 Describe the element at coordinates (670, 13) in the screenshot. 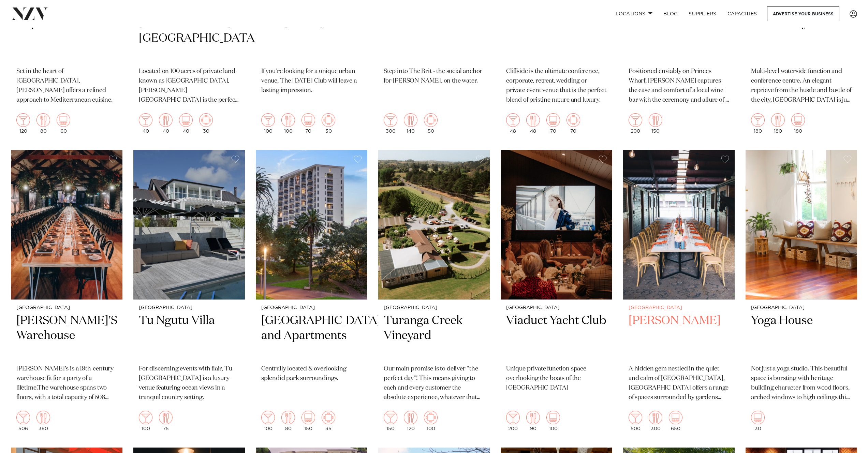

I see `a: BLOG` at that location.